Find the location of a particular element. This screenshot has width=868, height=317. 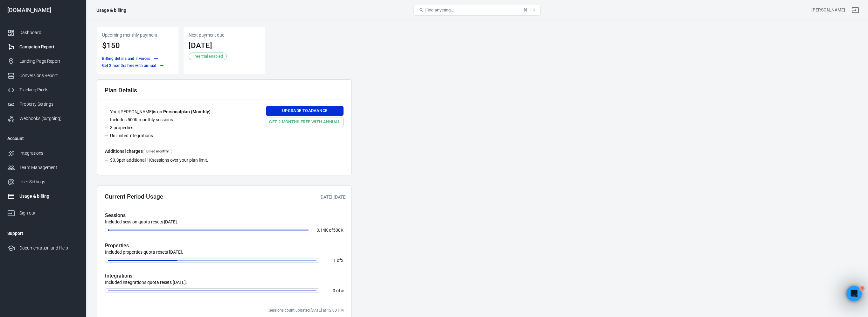

button: Billing details and Invoices is located at coordinates (130, 58).